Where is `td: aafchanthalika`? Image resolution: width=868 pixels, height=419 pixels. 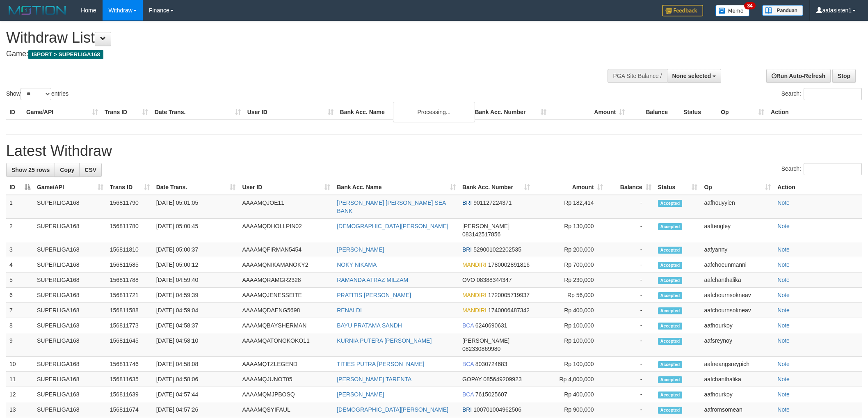 td: aafchanthalika is located at coordinates (737, 379).